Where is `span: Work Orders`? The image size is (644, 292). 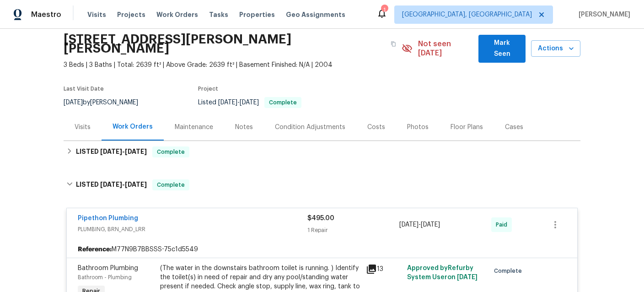
span: Work Orders is located at coordinates (177, 14).